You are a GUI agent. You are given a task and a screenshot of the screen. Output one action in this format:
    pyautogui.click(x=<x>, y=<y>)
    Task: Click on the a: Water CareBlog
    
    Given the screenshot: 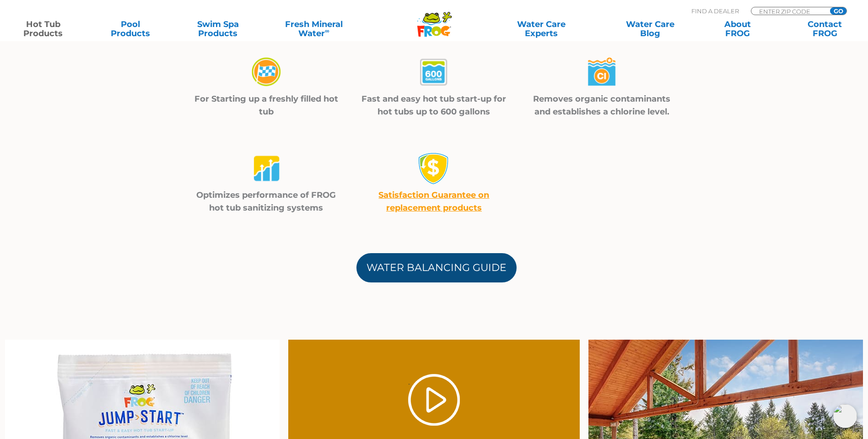 What is the action you would take?
    pyautogui.click(x=650, y=29)
    